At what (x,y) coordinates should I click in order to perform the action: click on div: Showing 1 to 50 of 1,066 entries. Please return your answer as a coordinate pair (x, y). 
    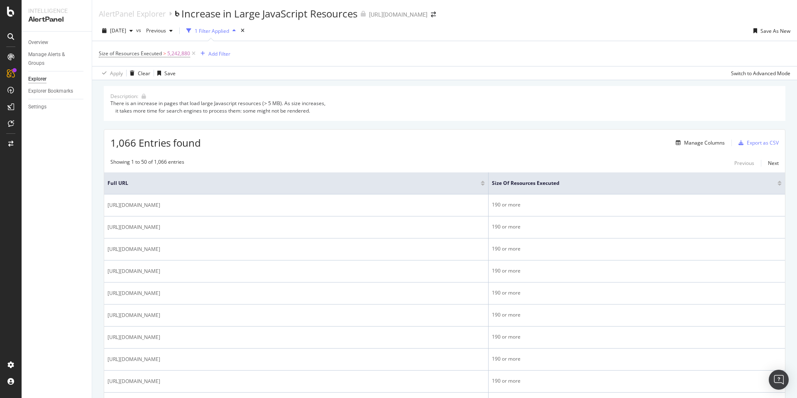
    Looking at the image, I should click on (147, 163).